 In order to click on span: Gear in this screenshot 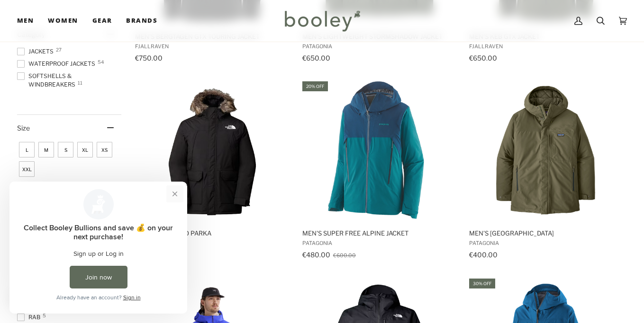, I will do `click(102, 21)`.